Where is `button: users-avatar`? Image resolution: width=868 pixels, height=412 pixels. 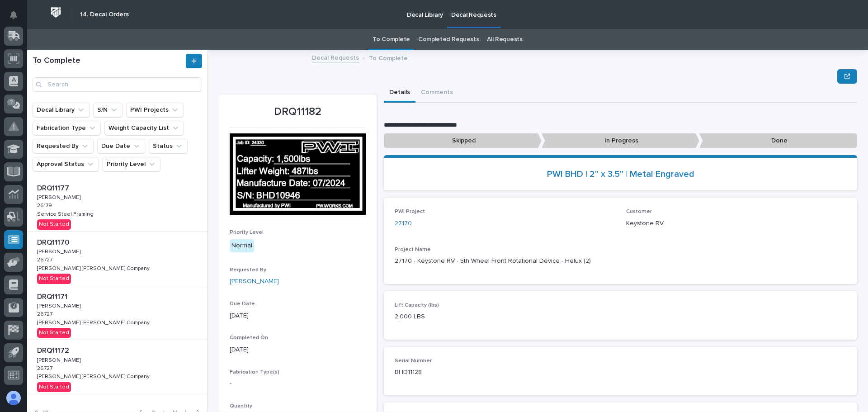
button: users-avatar is located at coordinates (13, 398).